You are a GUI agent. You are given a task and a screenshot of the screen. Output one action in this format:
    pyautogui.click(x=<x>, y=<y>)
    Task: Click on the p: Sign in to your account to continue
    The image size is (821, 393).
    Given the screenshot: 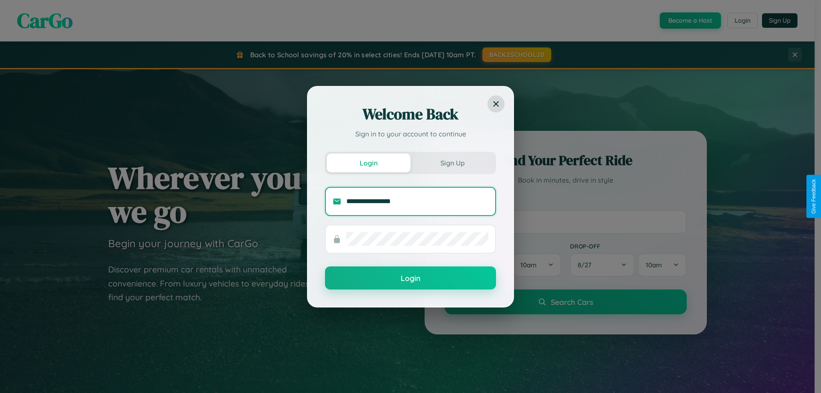 What is the action you would take?
    pyautogui.click(x=411, y=134)
    